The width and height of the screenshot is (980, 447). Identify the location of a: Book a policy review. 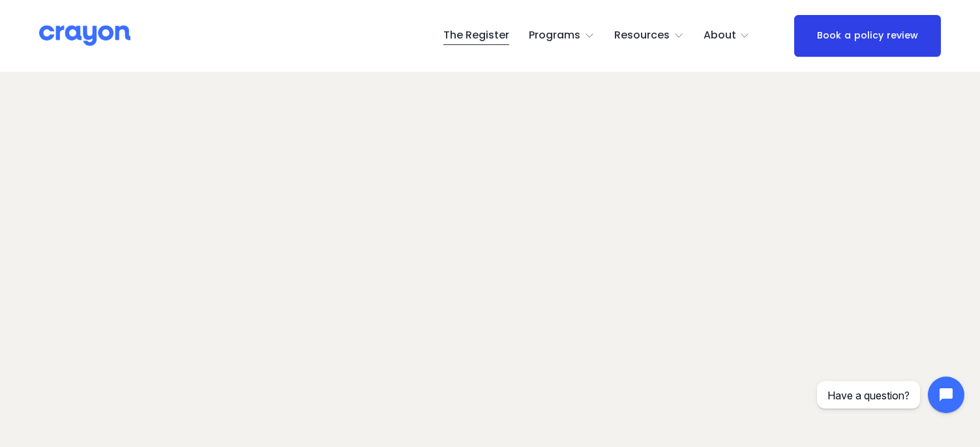
(867, 36).